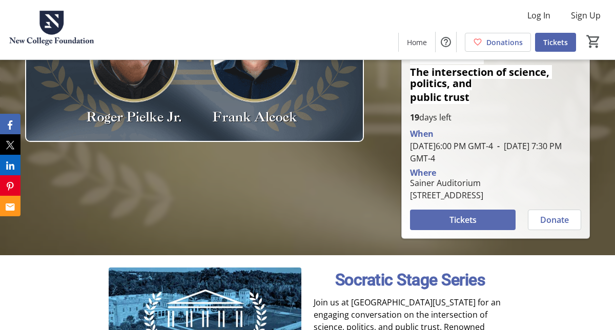 Image resolution: width=615 pixels, height=330 pixels. What do you see at coordinates (481, 77) in the screenshot?
I see `span: The intersection of science, politics, and` at bounding box center [481, 77].